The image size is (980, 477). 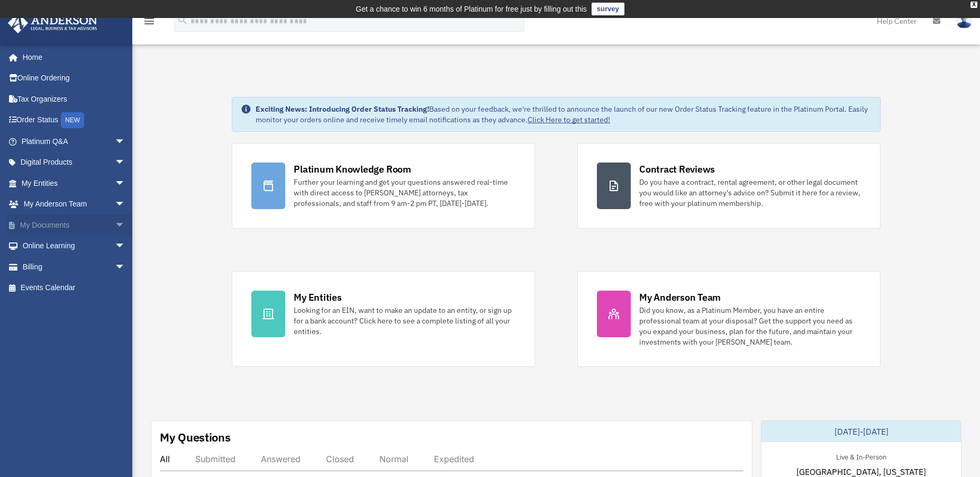 I want to click on a: Tax Organizers, so click(x=74, y=99).